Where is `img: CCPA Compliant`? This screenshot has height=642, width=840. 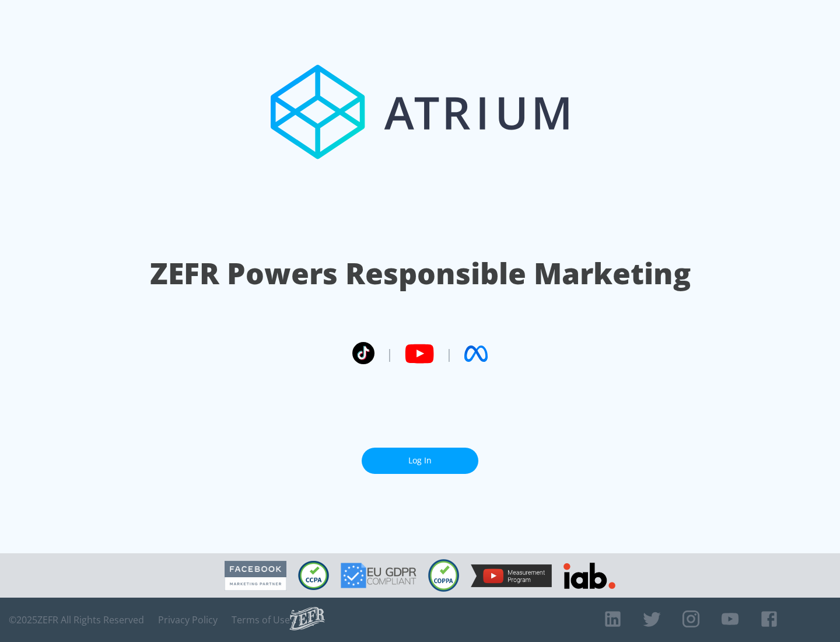
img: CCPA Compliant is located at coordinates (313, 576).